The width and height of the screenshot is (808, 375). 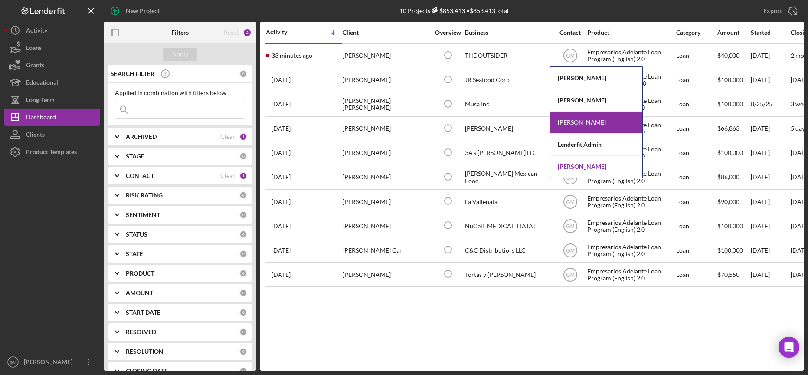 What do you see at coordinates (728, 201) in the screenshot?
I see `span: $90,000` at bounding box center [728, 201].